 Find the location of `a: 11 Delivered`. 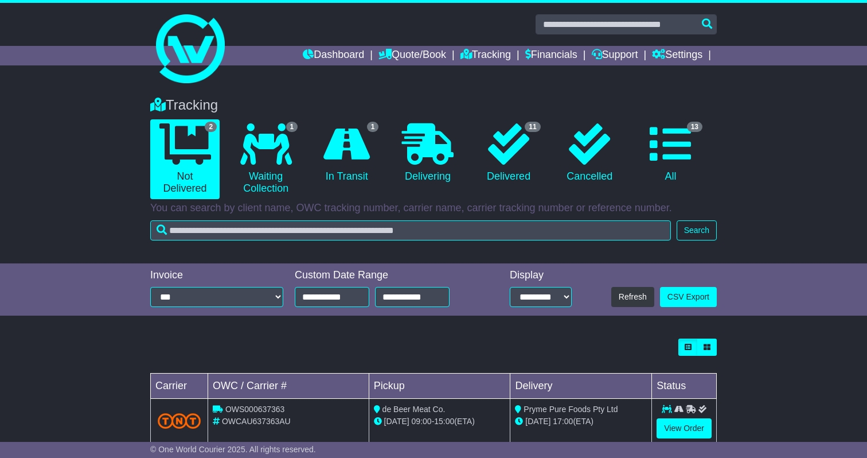

a: 11 Delivered is located at coordinates (509, 153).